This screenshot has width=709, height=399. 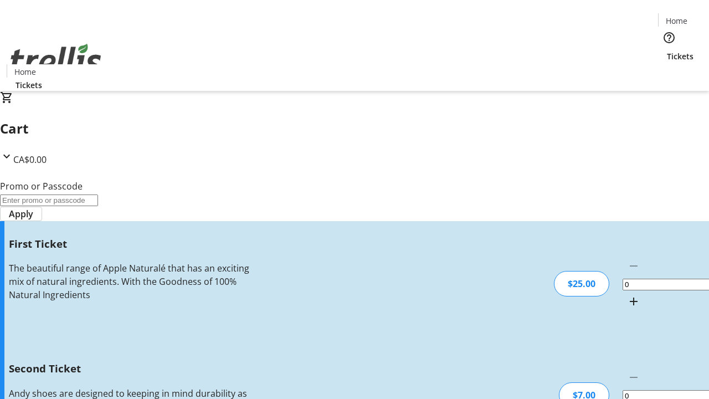 I want to click on div: $25.00, so click(x=582, y=284).